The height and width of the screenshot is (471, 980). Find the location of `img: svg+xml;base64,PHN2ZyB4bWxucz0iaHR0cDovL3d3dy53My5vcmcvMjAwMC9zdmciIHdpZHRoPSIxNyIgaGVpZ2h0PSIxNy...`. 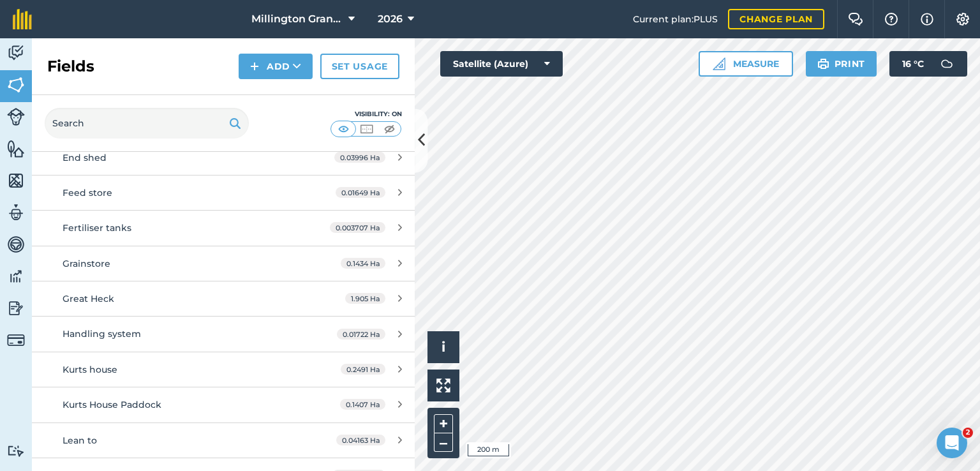

img: svg+xml;base64,PHN2ZyB4bWxucz0iaHR0cDovL3d3dy53My5vcmcvMjAwMC9zdmciIHdpZHRoPSIxNyIgaGVpZ2h0PSIxNy... is located at coordinates (926, 19).